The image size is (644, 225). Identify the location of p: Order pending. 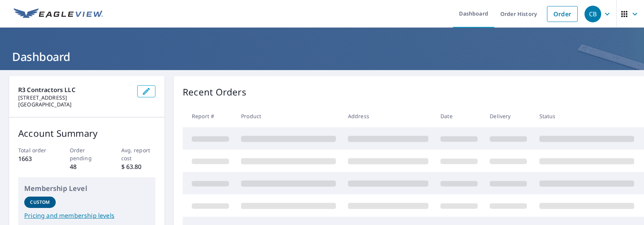
(87, 154).